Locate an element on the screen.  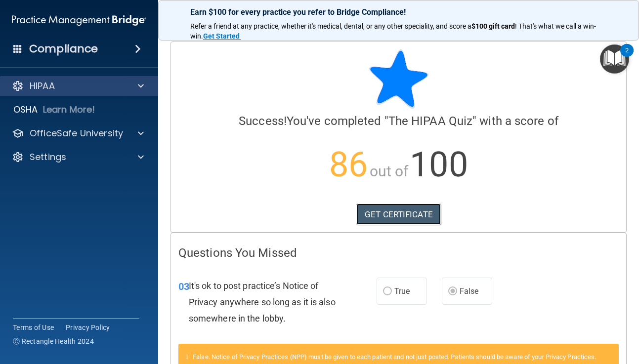
input: True is located at coordinates (387, 291).